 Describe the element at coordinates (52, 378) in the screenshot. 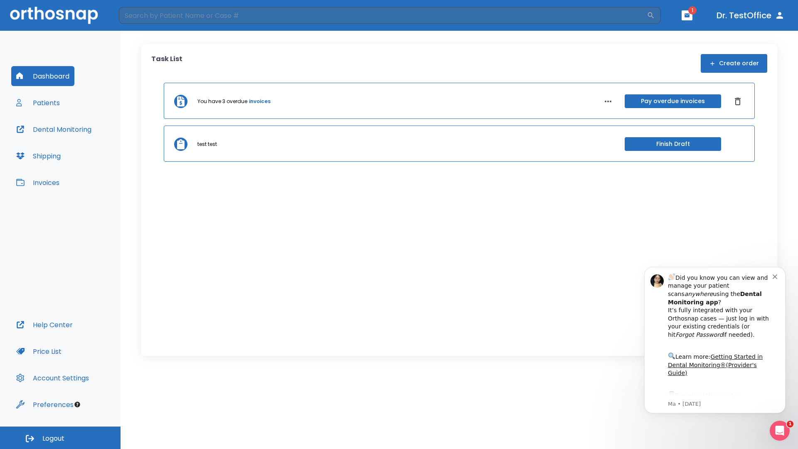

I see `button: Account Settings` at that location.